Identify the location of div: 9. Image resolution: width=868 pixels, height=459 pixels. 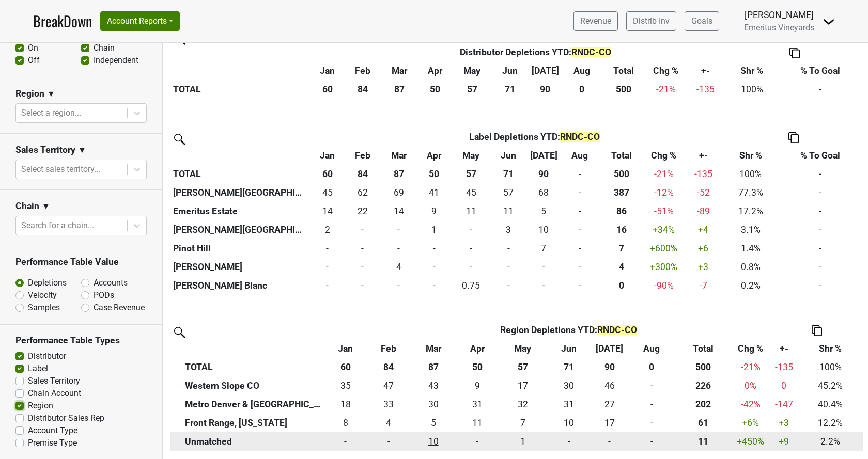
(434, 211).